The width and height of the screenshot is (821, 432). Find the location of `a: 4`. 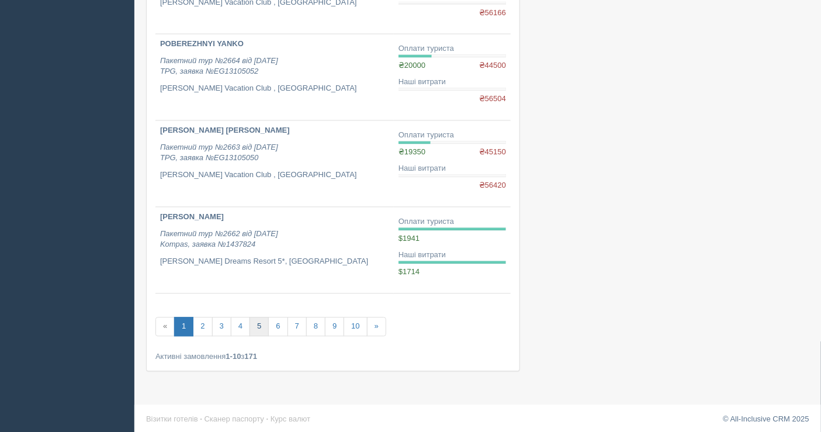

a: 4 is located at coordinates (240, 327).